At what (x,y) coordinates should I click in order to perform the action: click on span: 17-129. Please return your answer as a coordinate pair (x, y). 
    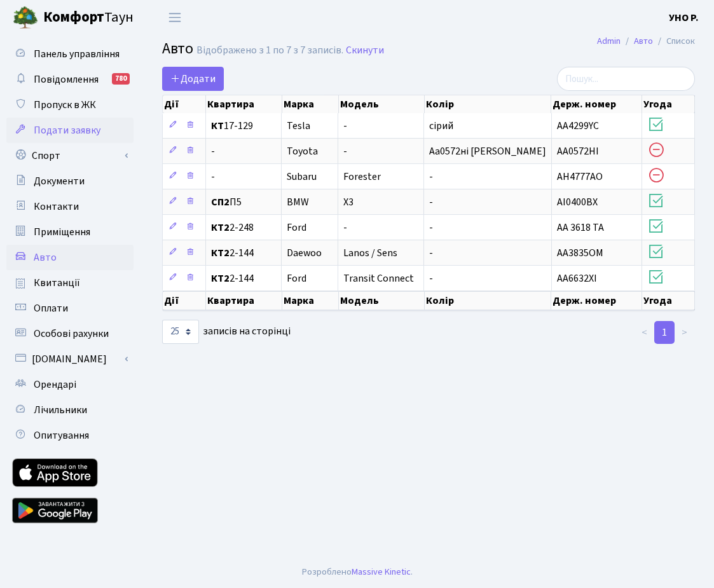
    Looking at the image, I should click on (243, 126).